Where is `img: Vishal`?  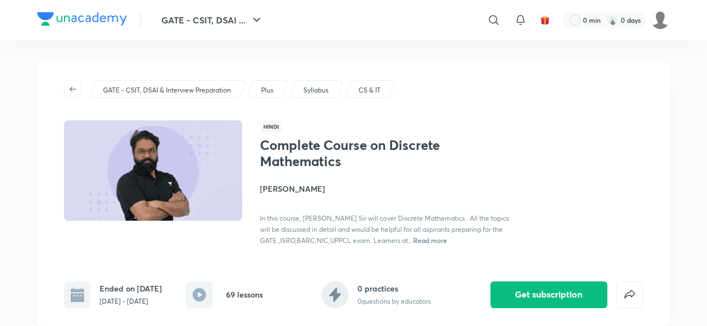
img: Vishal is located at coordinates (661, 20).